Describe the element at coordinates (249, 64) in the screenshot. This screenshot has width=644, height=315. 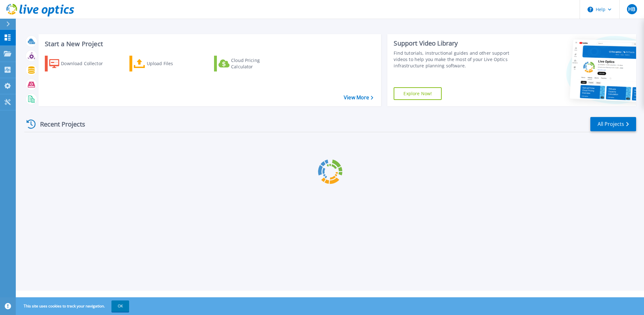
I see `a: Cloud Pricing Calculator` at that location.